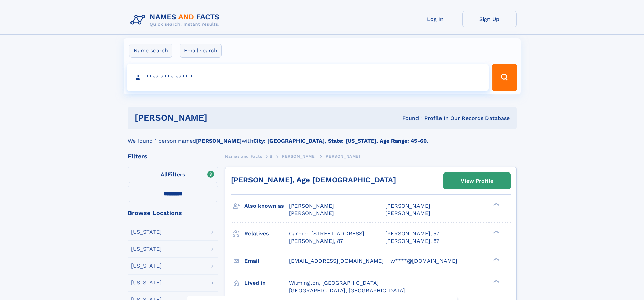  I want to click on h3: Lived in, so click(267, 283).